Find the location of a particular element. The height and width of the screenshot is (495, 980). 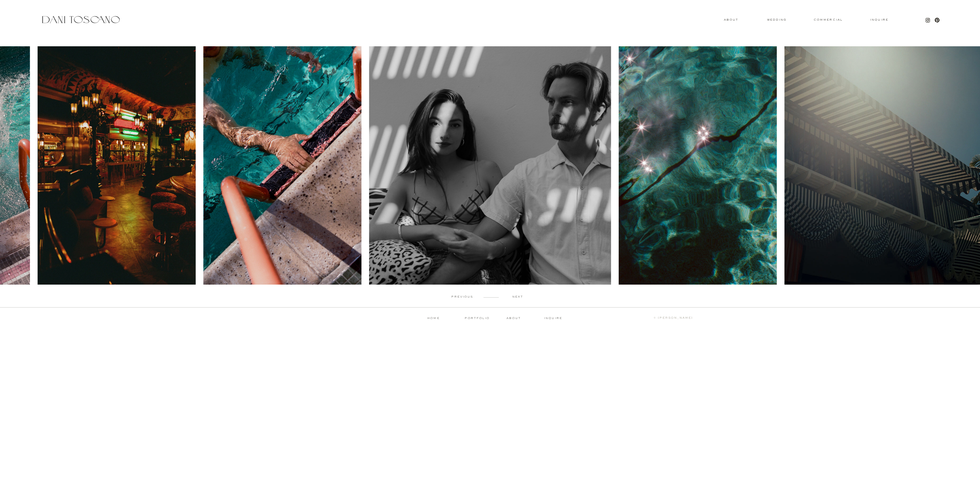

a: Inquire is located at coordinates (880, 20).